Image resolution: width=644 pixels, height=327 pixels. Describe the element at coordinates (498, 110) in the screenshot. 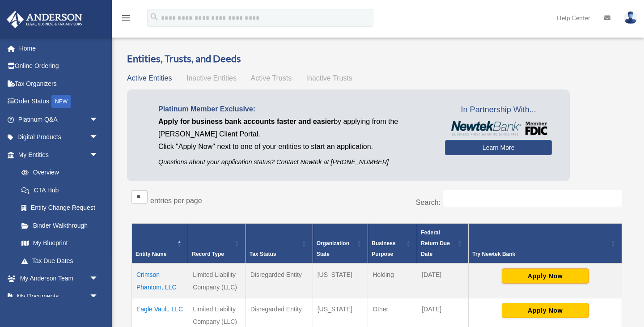

I see `span: In Partnership With...` at that location.